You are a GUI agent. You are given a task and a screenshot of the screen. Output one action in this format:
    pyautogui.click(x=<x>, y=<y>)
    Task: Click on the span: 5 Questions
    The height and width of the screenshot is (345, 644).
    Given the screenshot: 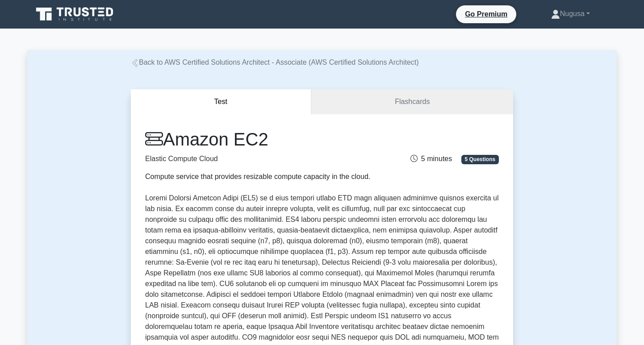 What is the action you would take?
    pyautogui.click(x=480, y=159)
    